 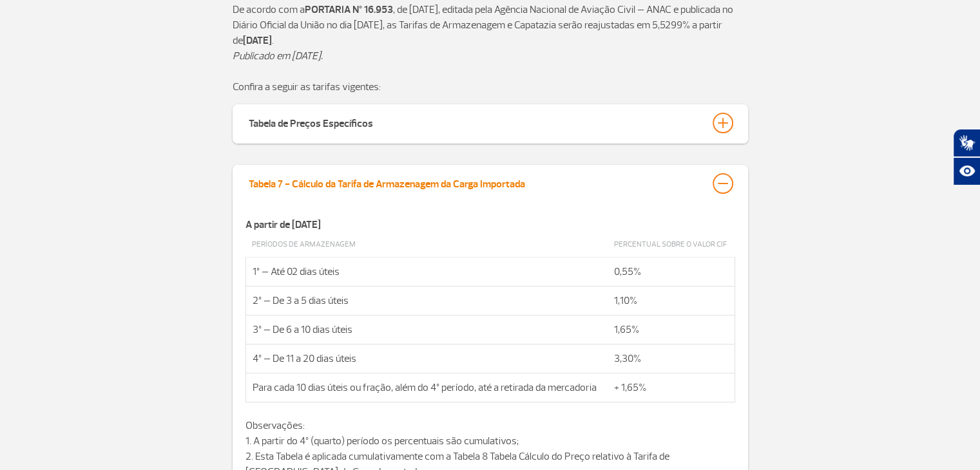 I want to click on div: Plugin de acessibilidade da Hand Talk., so click(x=967, y=157).